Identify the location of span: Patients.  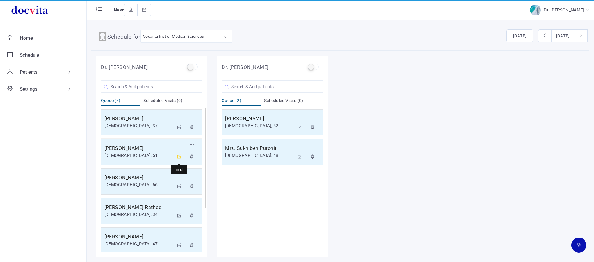
(29, 72).